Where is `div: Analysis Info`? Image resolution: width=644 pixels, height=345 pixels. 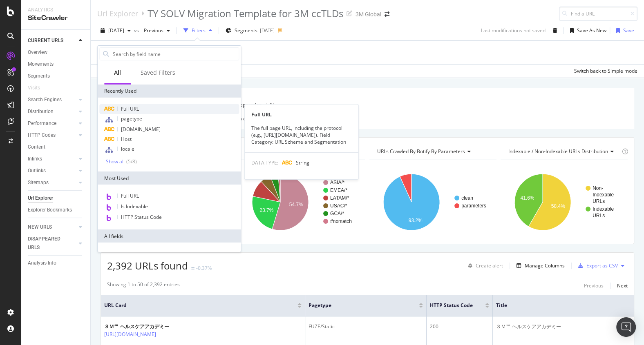
div: Analysis Info is located at coordinates (42, 263).